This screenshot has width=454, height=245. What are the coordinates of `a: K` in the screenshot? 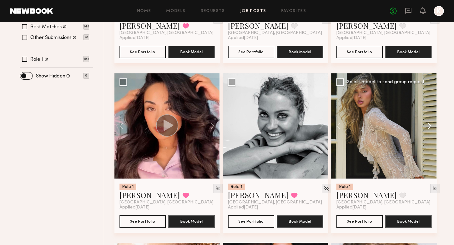 It's located at (439, 11).